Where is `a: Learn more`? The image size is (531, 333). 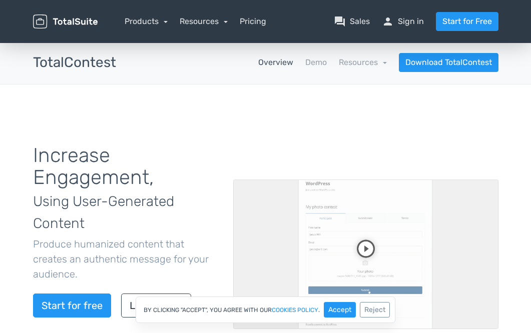 a: Learn more is located at coordinates (156, 306).